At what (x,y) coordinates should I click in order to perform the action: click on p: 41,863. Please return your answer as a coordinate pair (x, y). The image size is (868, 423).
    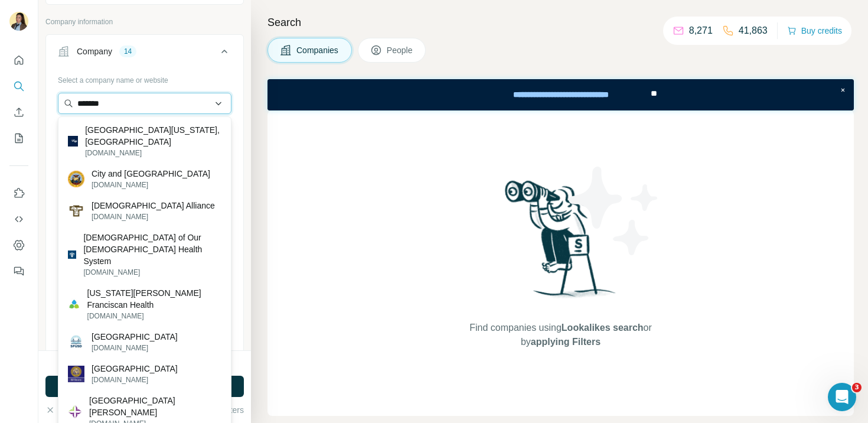
    Looking at the image, I should click on (753, 31).